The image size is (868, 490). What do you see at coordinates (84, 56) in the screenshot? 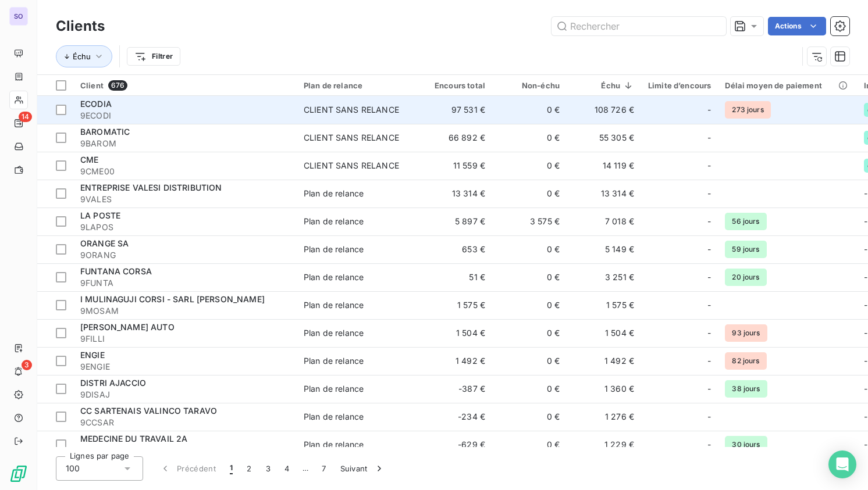
I see `button: Échu` at bounding box center [84, 56].